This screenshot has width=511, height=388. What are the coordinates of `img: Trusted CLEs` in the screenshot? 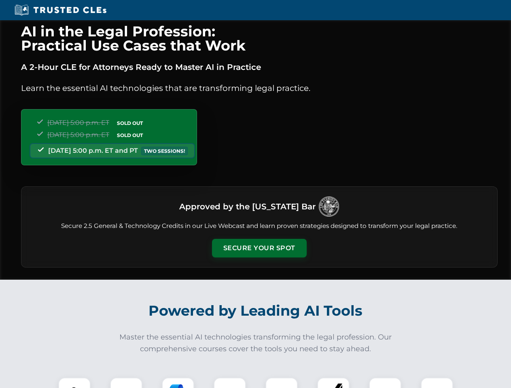 It's located at (60, 10).